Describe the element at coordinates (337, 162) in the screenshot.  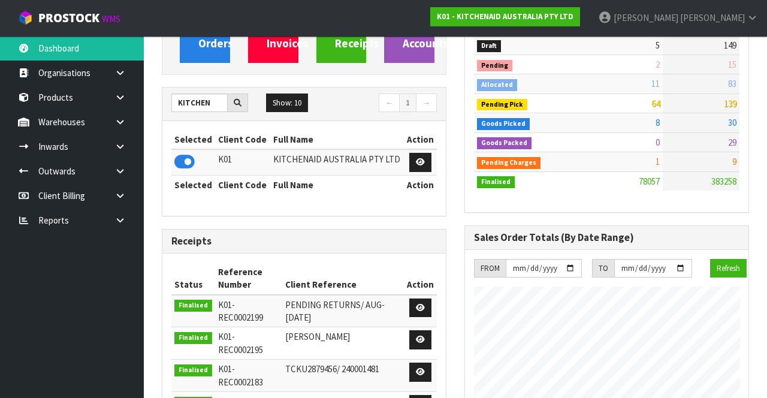
I see `td: KITCHENAID AUSTRALIA PTY LTD` at that location.